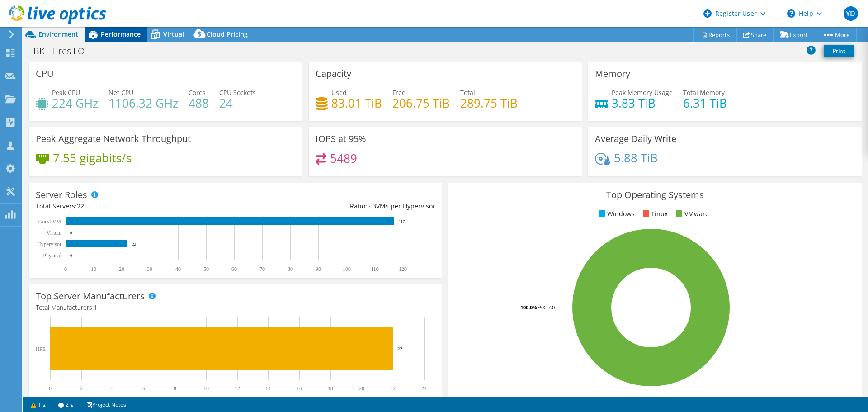  What do you see at coordinates (755, 34) in the screenshot?
I see `a: Share` at bounding box center [755, 34].